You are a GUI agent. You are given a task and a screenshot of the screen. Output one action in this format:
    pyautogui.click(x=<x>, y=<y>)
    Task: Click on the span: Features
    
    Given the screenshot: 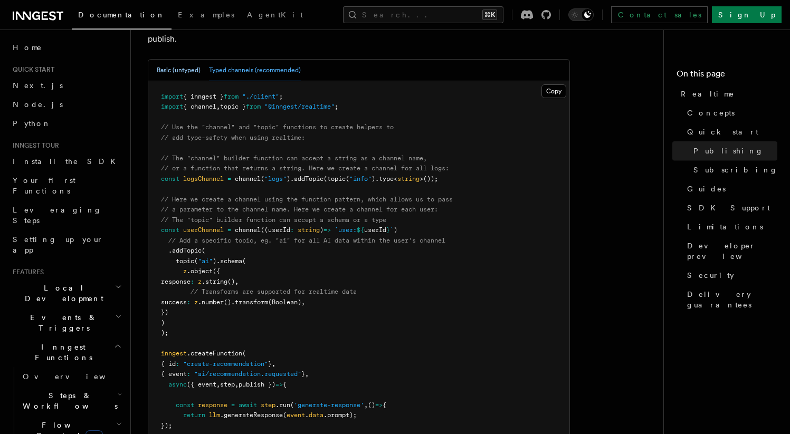 What is the action you would take?
    pyautogui.click(x=26, y=272)
    